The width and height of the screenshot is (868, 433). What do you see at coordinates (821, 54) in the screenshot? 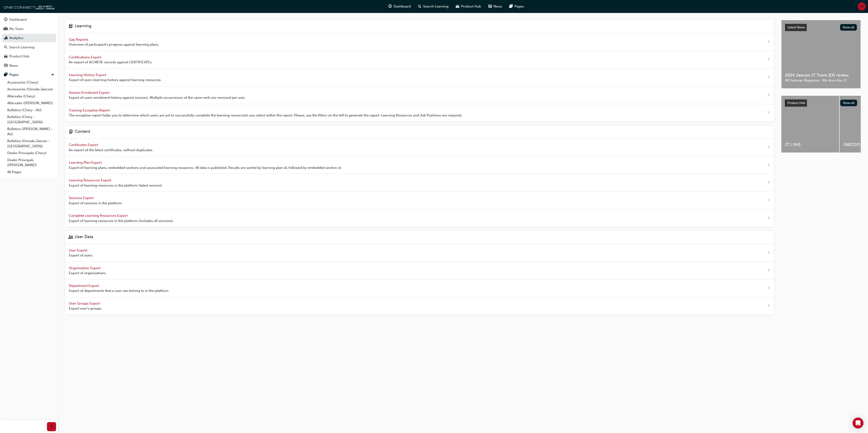
I see `a: Latest NewsShow all2024 Jaecoo J7 Track (EX) reviewNZ Autocar Magazine - We drive the J7.` at bounding box center [821, 54].